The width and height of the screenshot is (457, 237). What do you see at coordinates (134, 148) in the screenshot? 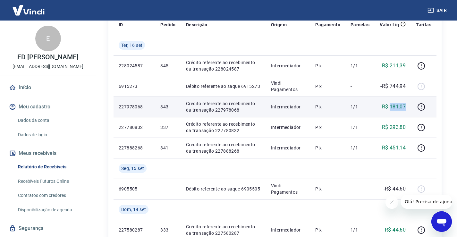
I see `p: 227888268` at bounding box center [134, 148].